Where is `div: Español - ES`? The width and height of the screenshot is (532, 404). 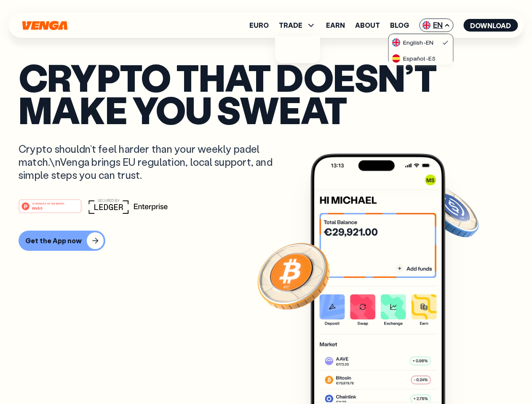
div: Español - ES is located at coordinates (413, 59).